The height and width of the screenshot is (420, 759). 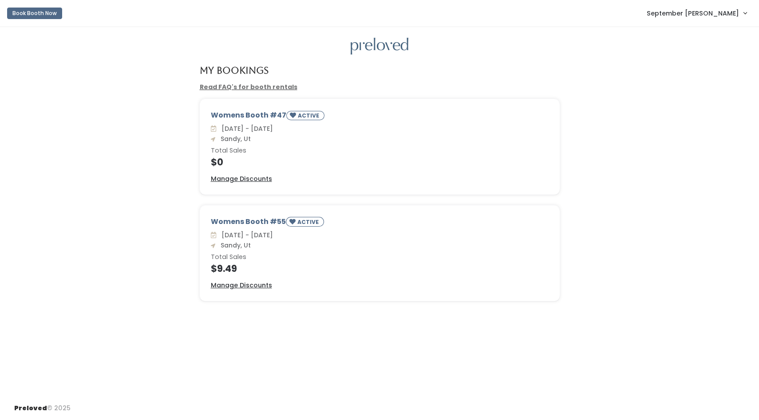 I want to click on button: Book Booth Now, so click(x=35, y=13).